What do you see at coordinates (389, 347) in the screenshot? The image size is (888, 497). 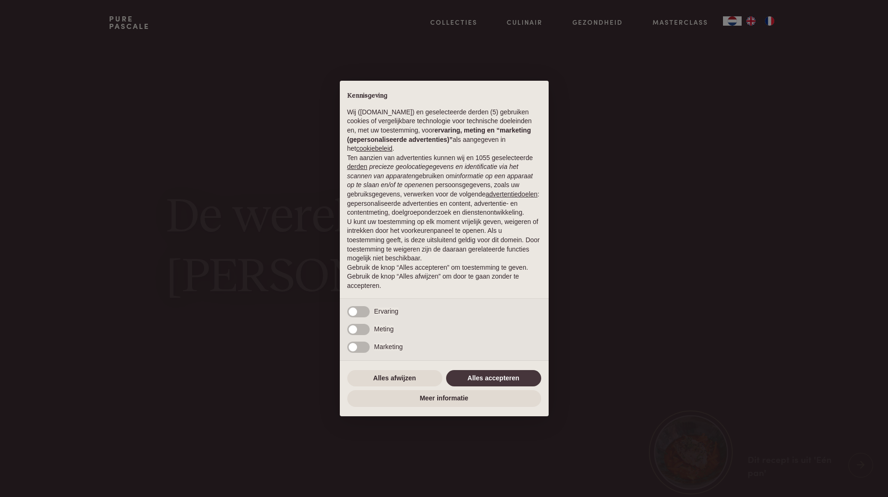 I see `span: Marketing` at bounding box center [389, 347].